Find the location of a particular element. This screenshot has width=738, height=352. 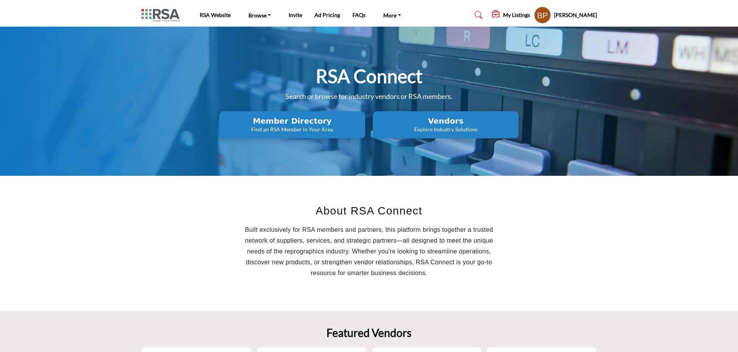

span: Search or browse for industry vendors or RSA members. is located at coordinates (369, 96).